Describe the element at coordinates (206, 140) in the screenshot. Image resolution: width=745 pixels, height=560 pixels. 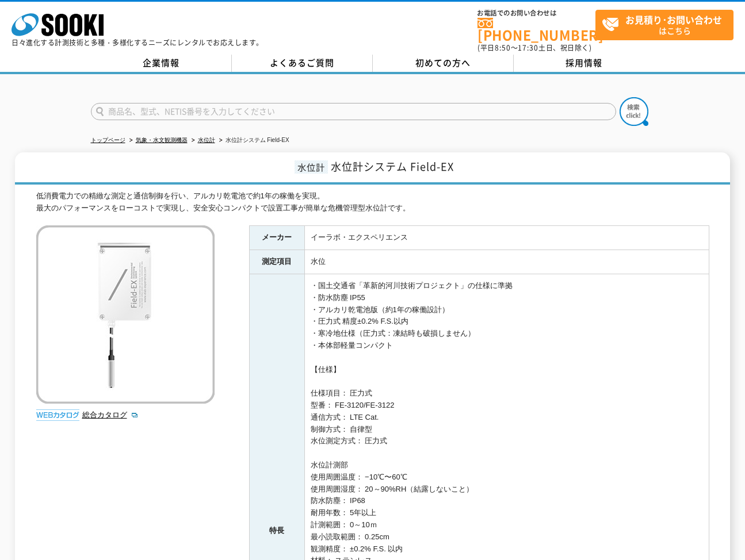
I see `a: 水位計` at that location.